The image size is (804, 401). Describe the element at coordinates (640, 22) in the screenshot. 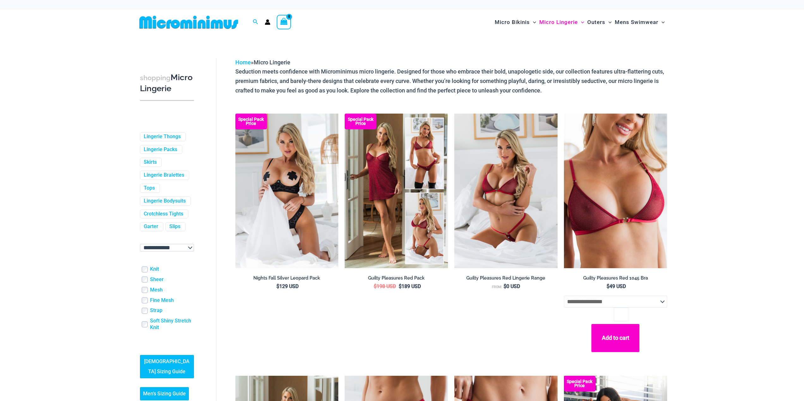

I see `a: Mens SwimwearMenu ToggleMenu Toggle` at that location.